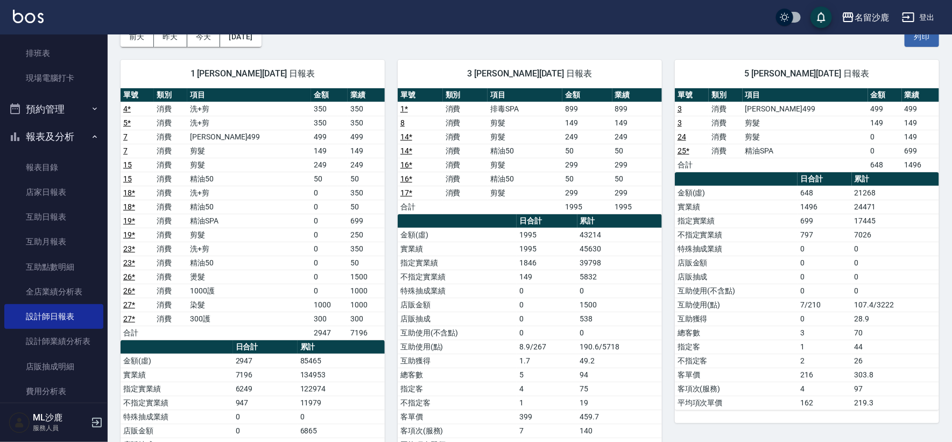  What do you see at coordinates (821, 17) in the screenshot?
I see `button: save` at bounding box center [821, 17].